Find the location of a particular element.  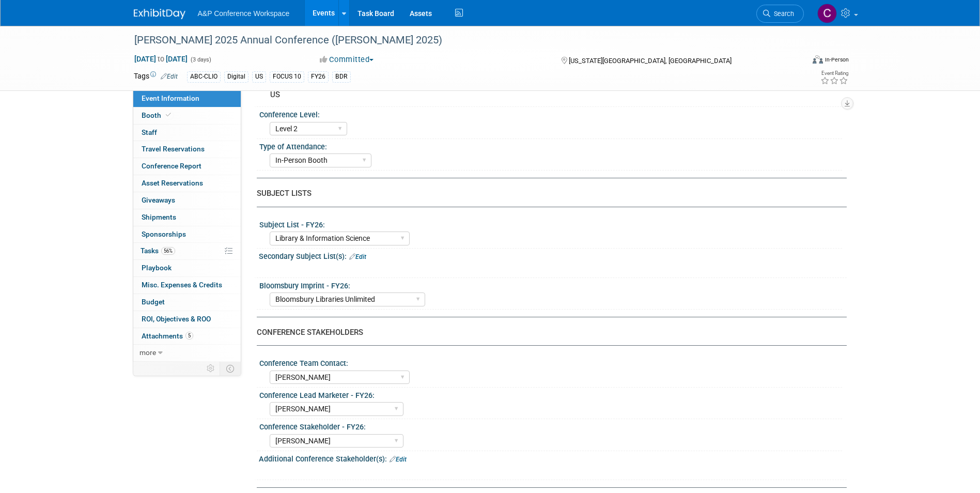

span: Budget is located at coordinates (153, 302).